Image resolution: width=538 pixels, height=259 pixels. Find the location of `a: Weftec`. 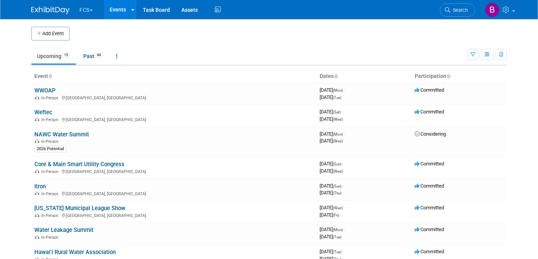

a: Weftec is located at coordinates (43, 112).